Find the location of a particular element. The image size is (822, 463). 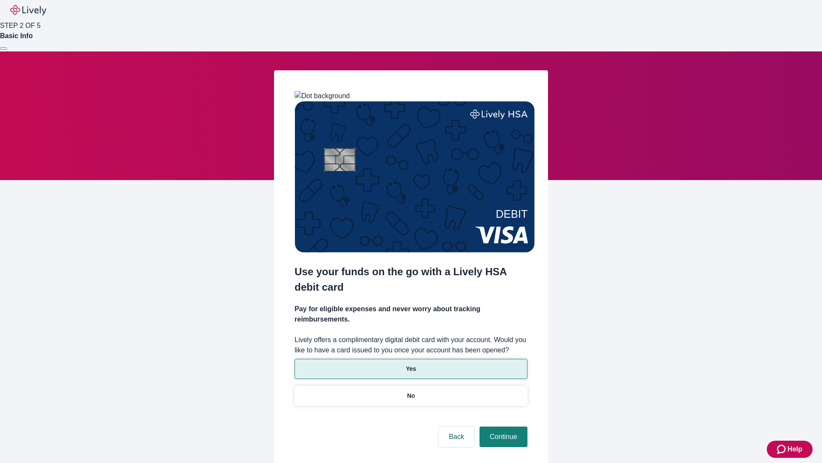

p: Yes is located at coordinates (411, 368).